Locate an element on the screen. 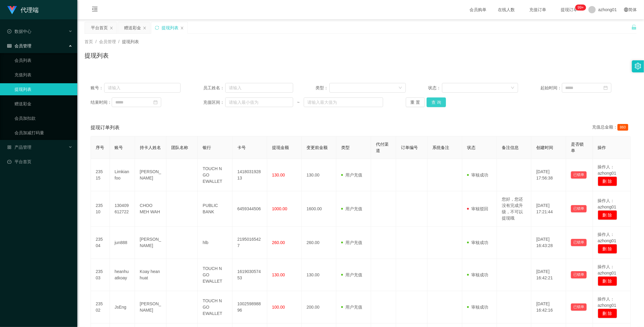 This screenshot has height=327, width=644. span: 充值订单 is located at coordinates (538, 10).